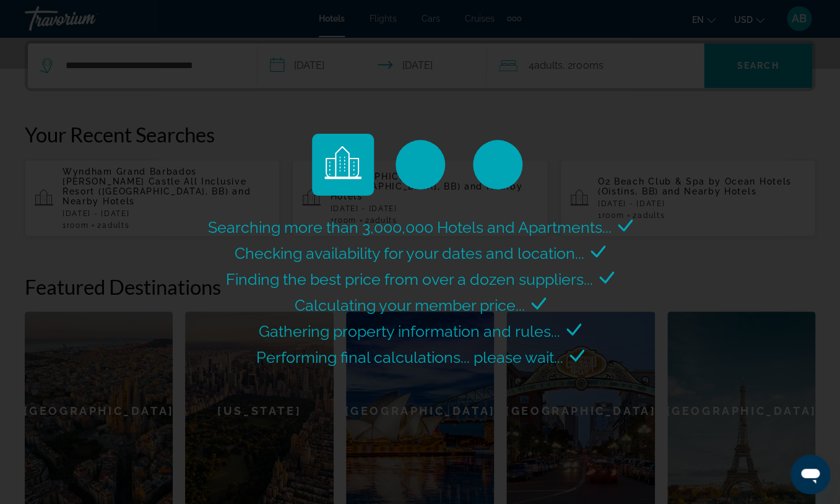  Describe the element at coordinates (410, 227) in the screenshot. I see `span: Searching more than 3,000,000 Hotels and Apartments...` at that location.